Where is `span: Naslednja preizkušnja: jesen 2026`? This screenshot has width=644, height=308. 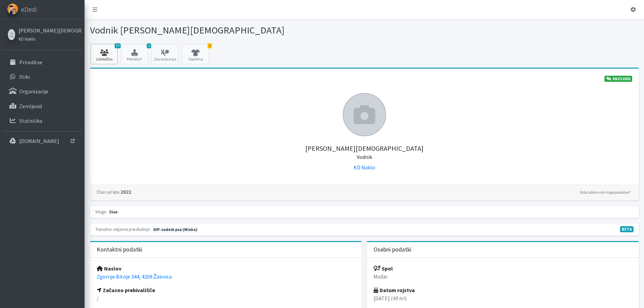
span: Naslednja preizkušnja: jesen 2026 is located at coordinates (175, 230).